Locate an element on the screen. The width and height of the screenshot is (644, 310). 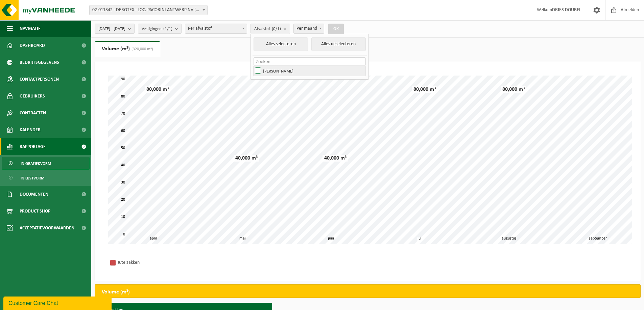
span: Dashboard is located at coordinates (32, 45).